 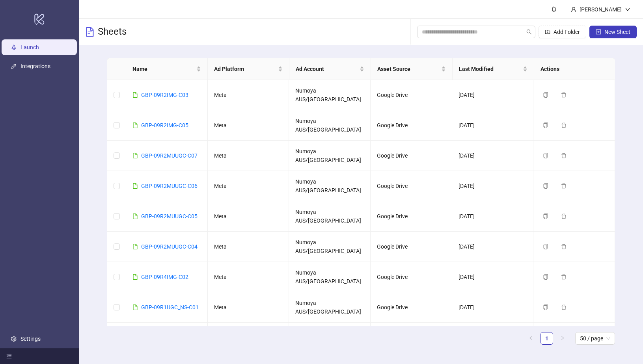 I want to click on button: left, so click(x=531, y=338).